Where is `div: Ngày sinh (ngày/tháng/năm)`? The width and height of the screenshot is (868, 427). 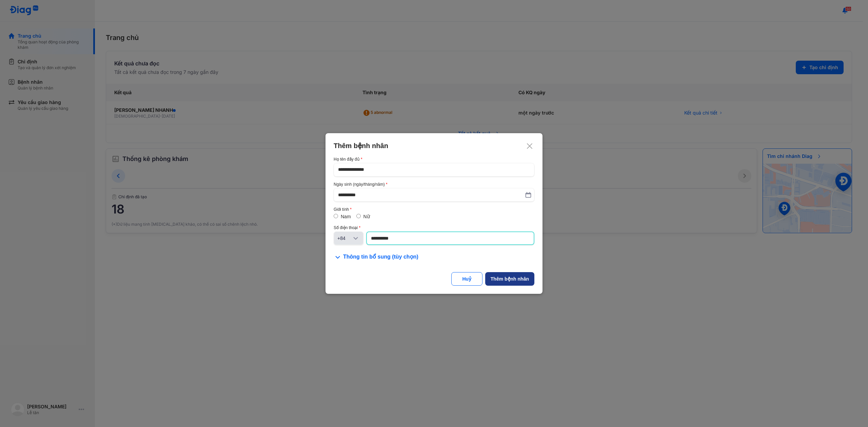 div: Ngày sinh (ngày/tháng/năm) is located at coordinates (434, 184).